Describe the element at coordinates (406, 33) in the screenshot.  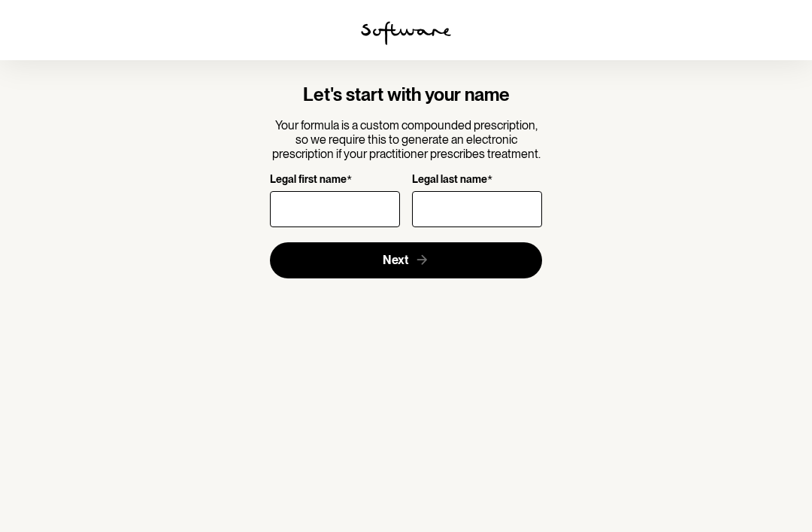
I see `img: software logo` at that location.